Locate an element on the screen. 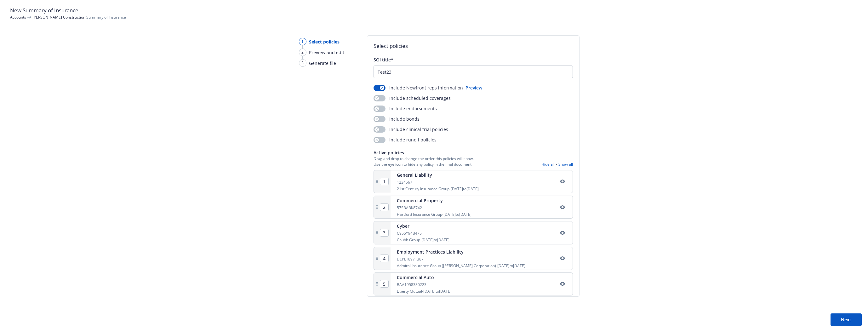 Image resolution: width=868 pixels, height=332 pixels. div: Commercial Property is located at coordinates (434, 200).